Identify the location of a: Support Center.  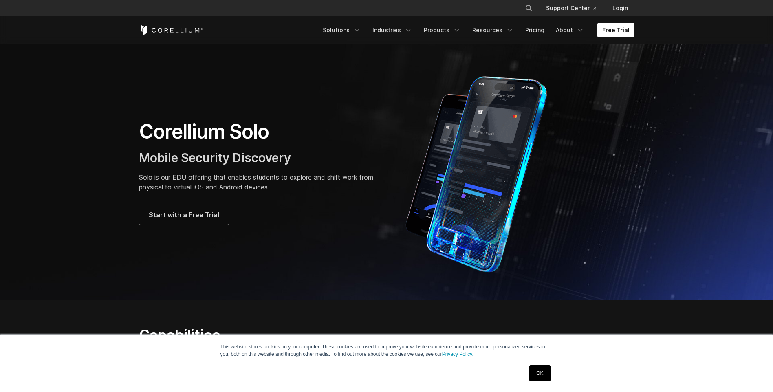
(571, 8).